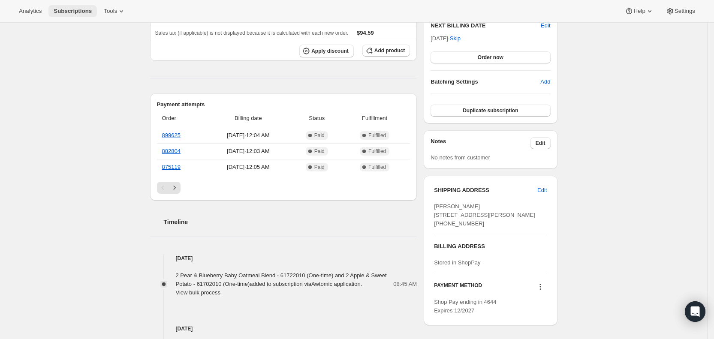  What do you see at coordinates (252, 33) in the screenshot?
I see `span: Sales tax (if applicable) is not displayed because it is calculated with each new order.` at bounding box center [252, 33].